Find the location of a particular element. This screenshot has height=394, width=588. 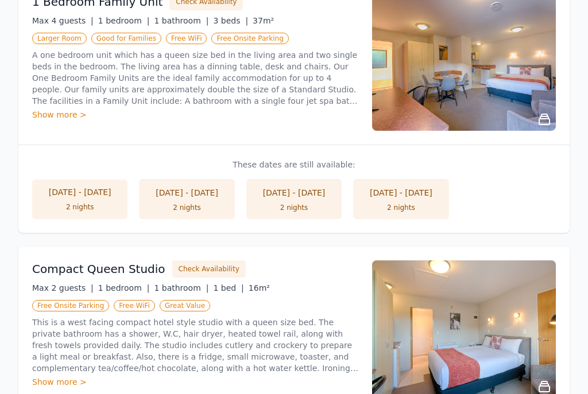

span: Max 4 guests | is located at coordinates (63, 21).